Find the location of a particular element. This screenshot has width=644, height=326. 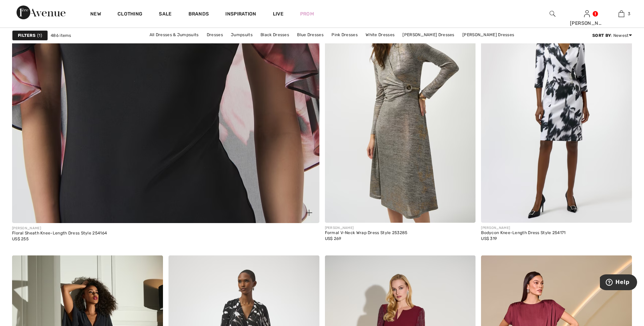

a: Live is located at coordinates (278, 14).